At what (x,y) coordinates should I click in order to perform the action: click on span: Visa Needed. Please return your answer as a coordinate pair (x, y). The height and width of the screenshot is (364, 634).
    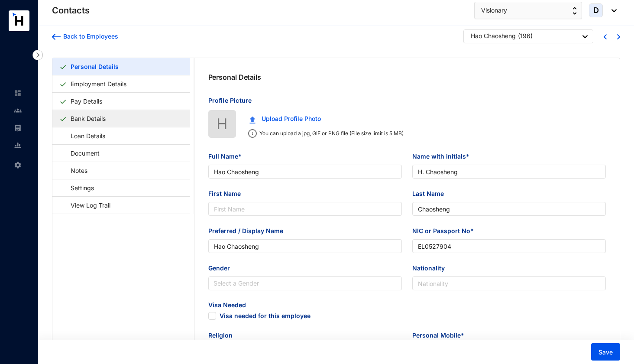
    Looking at the image, I should click on (305, 306).